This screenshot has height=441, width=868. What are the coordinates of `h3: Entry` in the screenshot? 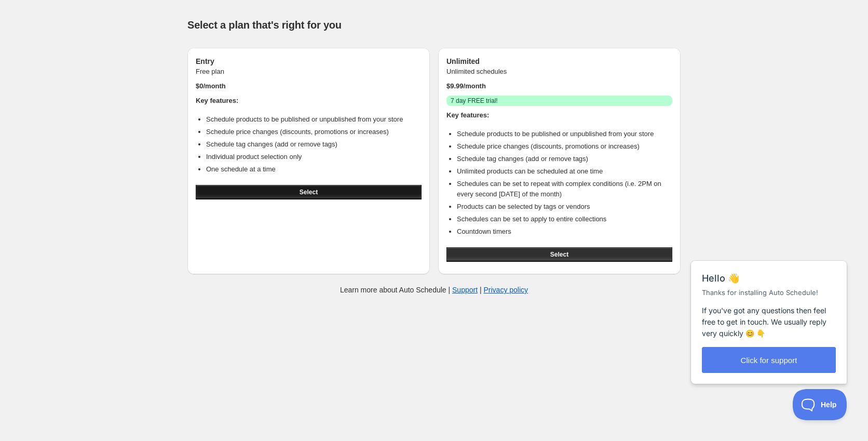 It's located at (309, 61).